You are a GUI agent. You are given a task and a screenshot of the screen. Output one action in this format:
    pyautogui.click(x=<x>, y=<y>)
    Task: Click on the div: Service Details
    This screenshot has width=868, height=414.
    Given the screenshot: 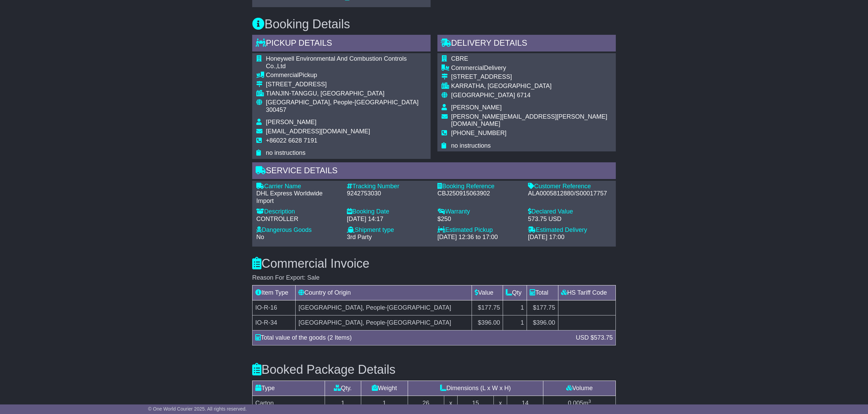 What is the action you would take?
    pyautogui.click(x=434, y=172)
    